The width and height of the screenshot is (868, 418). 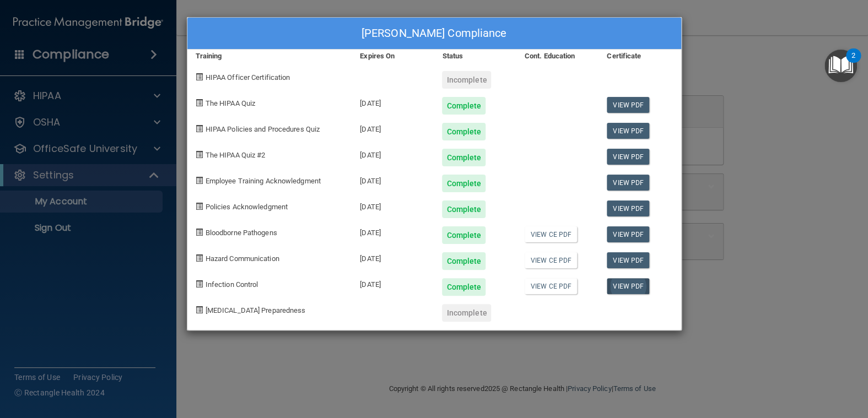 What do you see at coordinates (639, 56) in the screenshot?
I see `div: Certificate` at bounding box center [639, 56].